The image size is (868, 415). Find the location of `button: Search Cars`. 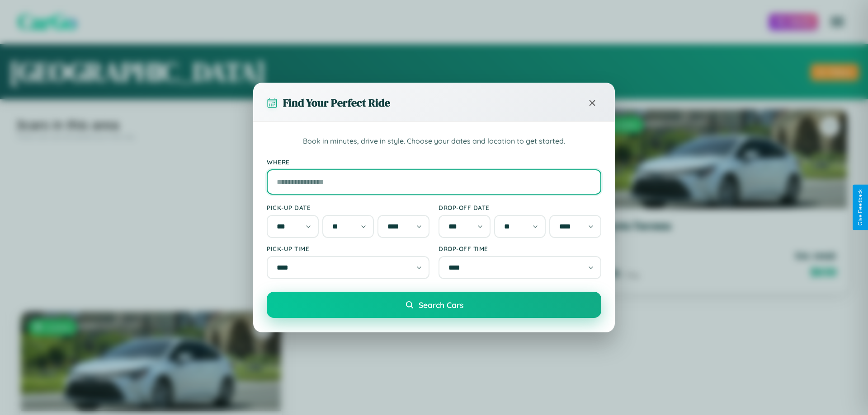

button: Search Cars is located at coordinates (434, 305).